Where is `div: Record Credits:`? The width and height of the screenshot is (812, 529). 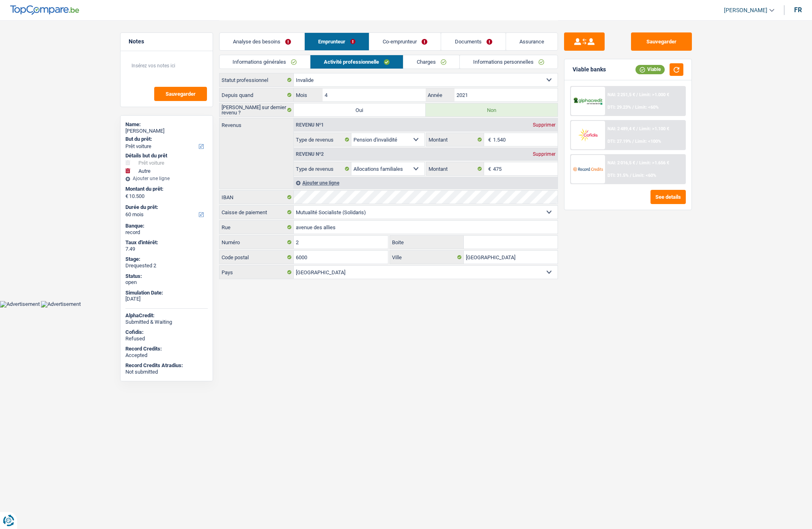 div: Record Credits: is located at coordinates (166, 349).